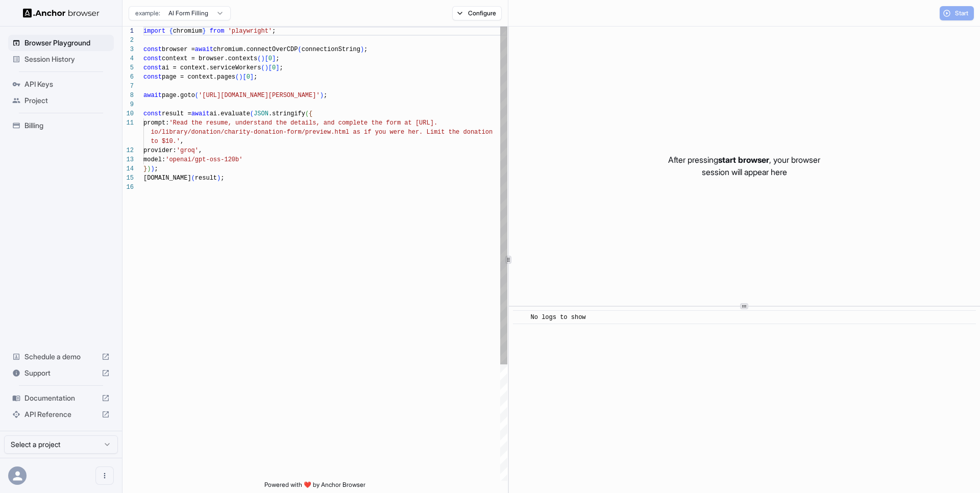  Describe the element at coordinates (128, 77) in the screenshot. I see `div: 6` at that location.